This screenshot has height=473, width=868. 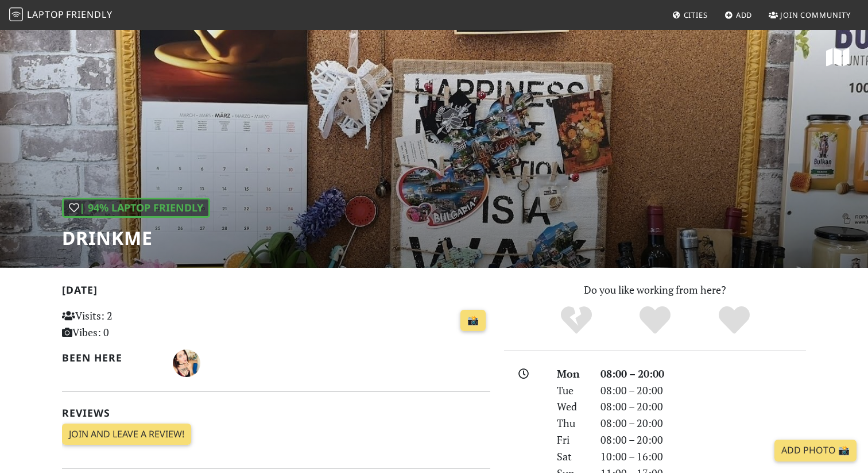 What do you see at coordinates (187, 362) in the screenshot?
I see `span: Anna Klimova` at bounding box center [187, 362].